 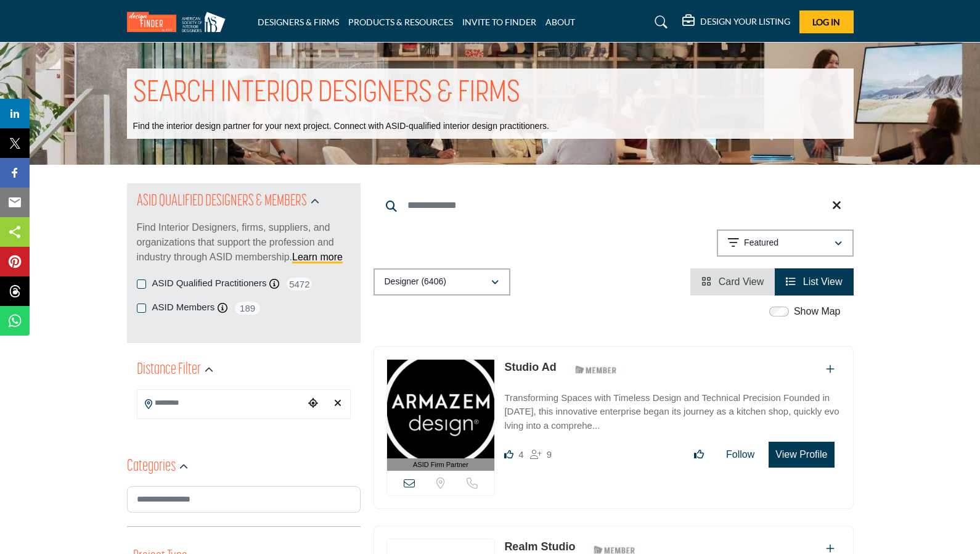 I want to click on img: Site Logo, so click(x=180, y=22).